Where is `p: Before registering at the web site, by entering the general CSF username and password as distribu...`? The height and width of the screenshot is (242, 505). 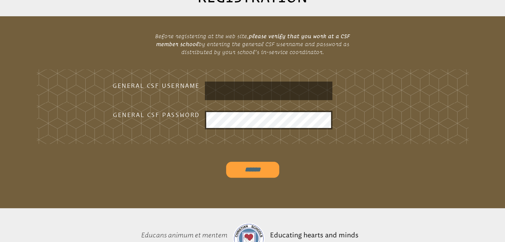 p: Before registering at the web site, by entering the general CSF username and password as distribu... is located at coordinates (253, 44).